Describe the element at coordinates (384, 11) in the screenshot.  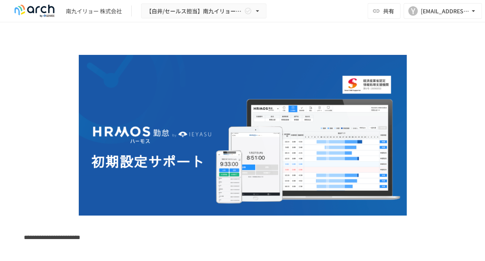
I see `button: 共有` at that location.